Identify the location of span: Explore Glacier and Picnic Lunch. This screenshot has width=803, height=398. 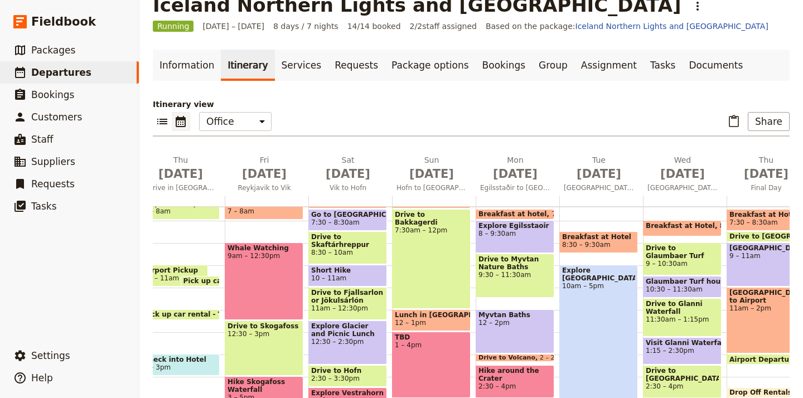
(347, 330).